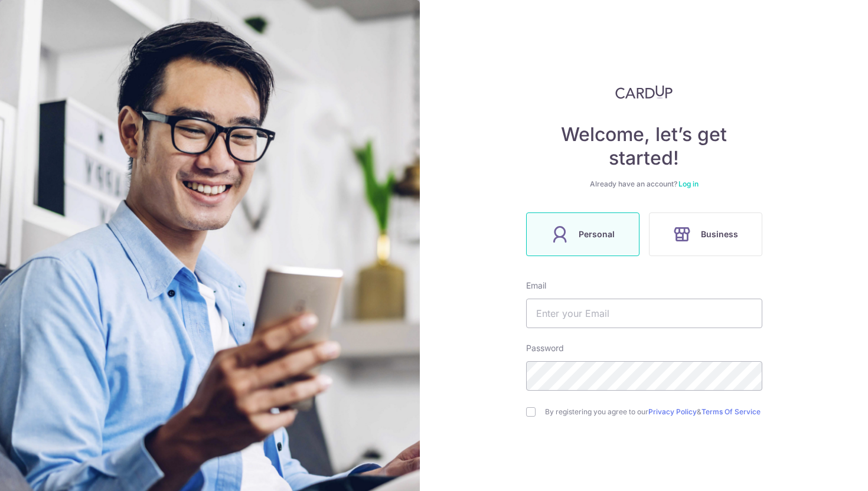 Image resolution: width=868 pixels, height=491 pixels. Describe the element at coordinates (654, 412) in the screenshot. I see `label: By registering you agree to our &` at that location.